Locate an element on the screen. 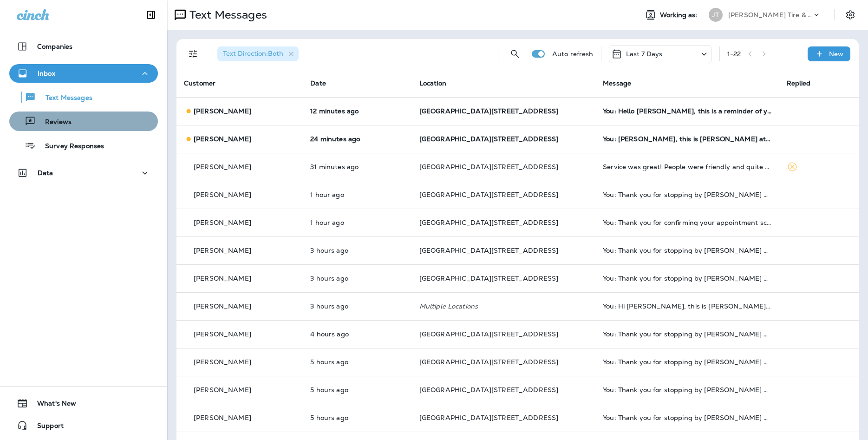 The image size is (868, 440). span: Replied is located at coordinates (799, 83).